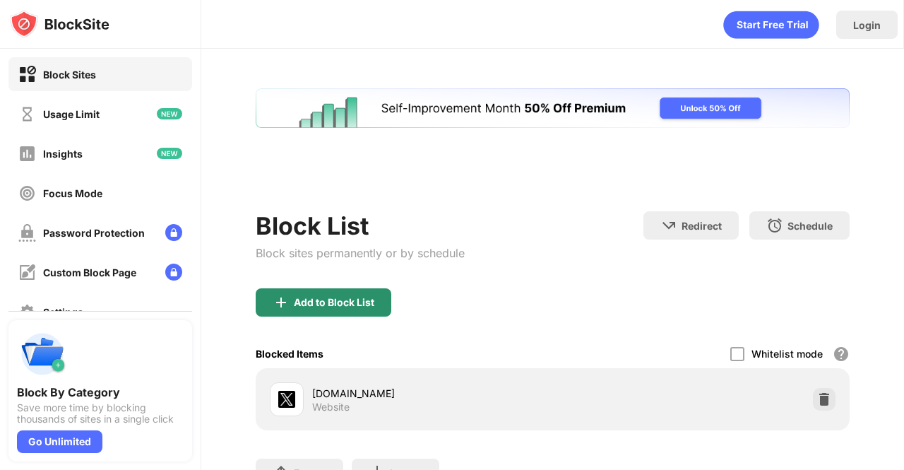 The image size is (904, 470). Describe the element at coordinates (27, 232) in the screenshot. I see `img: password-protection-off.svg` at that location.